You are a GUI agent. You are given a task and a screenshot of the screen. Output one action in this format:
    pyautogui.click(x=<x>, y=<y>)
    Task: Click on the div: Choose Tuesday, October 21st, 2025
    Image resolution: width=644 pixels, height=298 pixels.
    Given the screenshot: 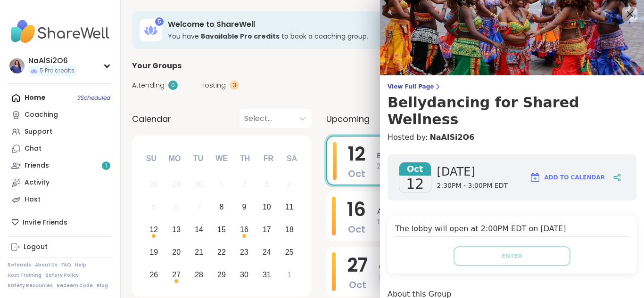 What is the action you would take?
    pyautogui.click(x=199, y=252)
    